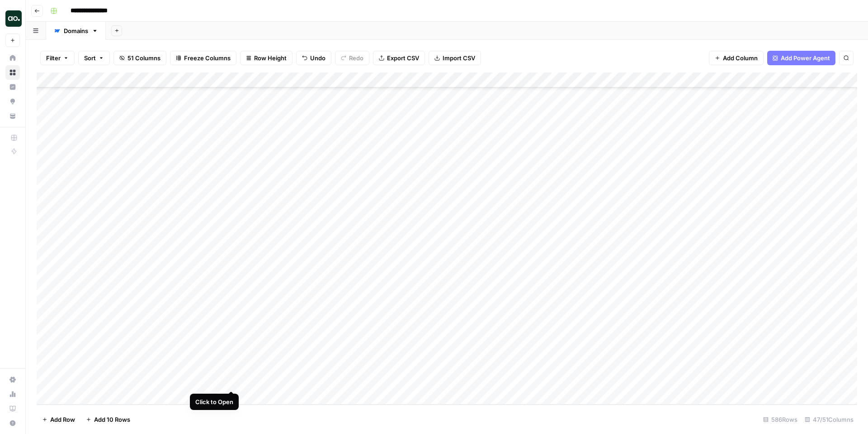 Image resolution: width=868 pixels, height=434 pixels. I want to click on button: Add Column, so click(736, 58).